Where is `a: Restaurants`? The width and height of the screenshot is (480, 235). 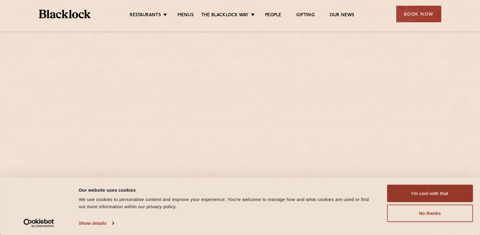 a: Restaurants is located at coordinates (145, 16).